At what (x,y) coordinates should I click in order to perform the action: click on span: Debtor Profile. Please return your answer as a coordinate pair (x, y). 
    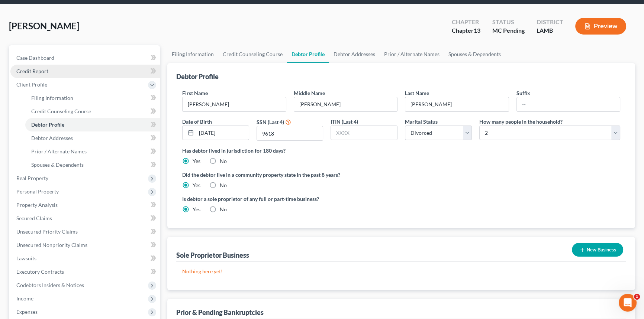
    Looking at the image, I should click on (47, 124).